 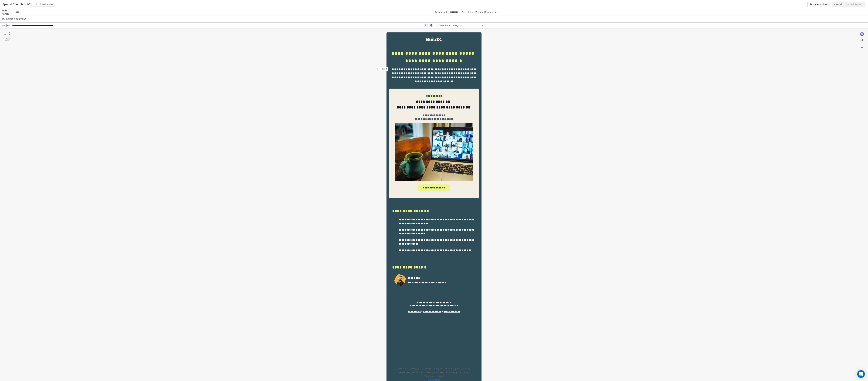 What do you see at coordinates (6, 26) in the screenshot?
I see `span: Subject:` at bounding box center [6, 26].